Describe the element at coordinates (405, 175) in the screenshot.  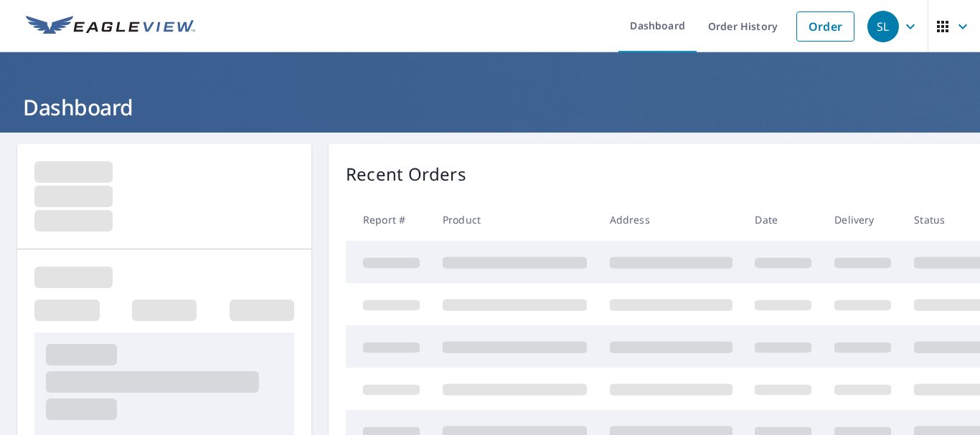
I see `p: Recent Orders` at that location.